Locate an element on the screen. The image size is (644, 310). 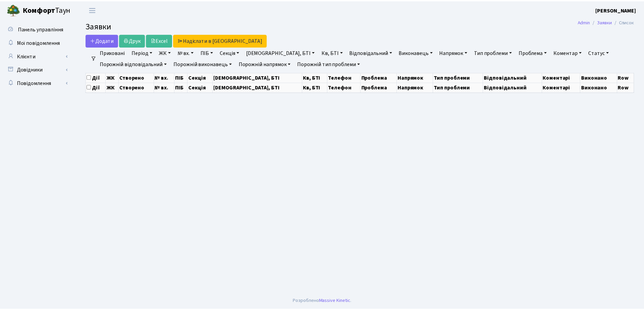
a: Кв, БТІ is located at coordinates (334, 53).